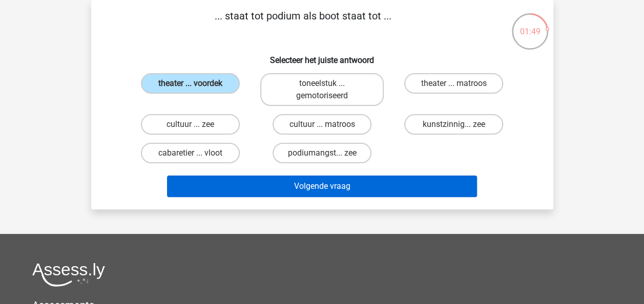  What do you see at coordinates (69, 274) in the screenshot?
I see `img: Assessly logo` at bounding box center [69, 274].